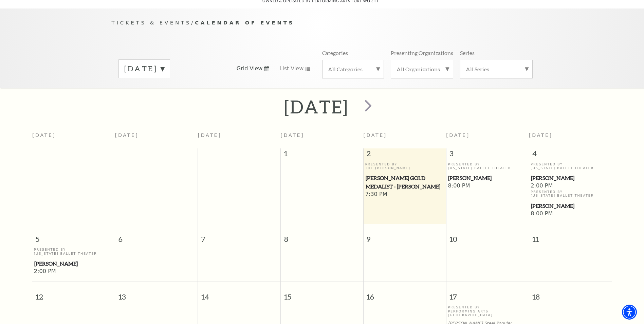 The width and height of the screenshot is (644, 324). Describe the element at coordinates (422, 53) in the screenshot. I see `p: Presenting Organizations` at that location.